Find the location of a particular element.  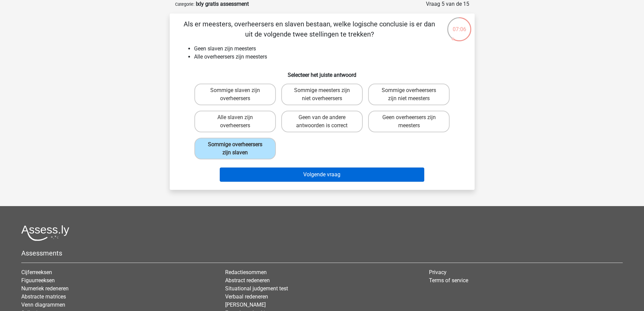

label: Sommige overheersers zijn slaven is located at coordinates (235, 148).